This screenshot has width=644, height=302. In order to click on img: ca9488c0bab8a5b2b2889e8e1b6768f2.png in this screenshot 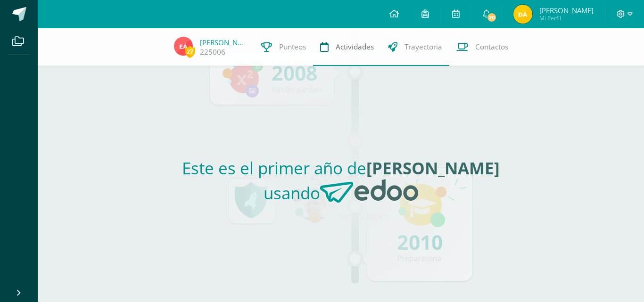, I will do `click(183, 46)`.